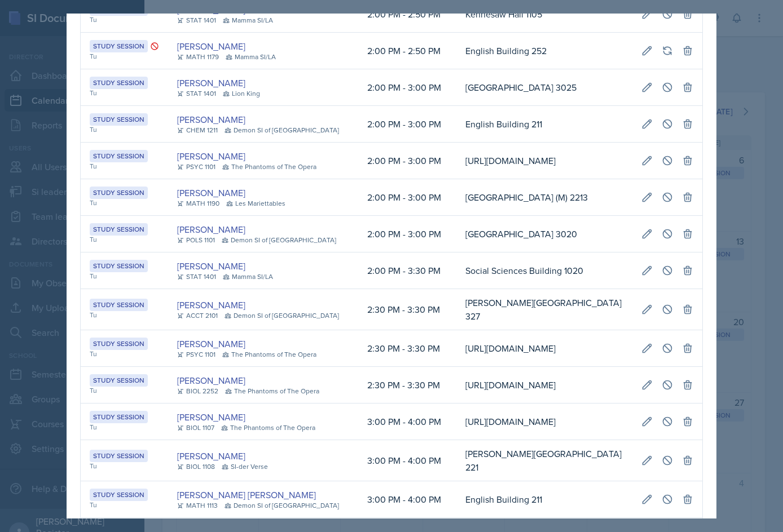 Image resolution: width=783 pixels, height=532 pixels. I want to click on td: 2:00 PM - 3:30 PM, so click(407, 271).